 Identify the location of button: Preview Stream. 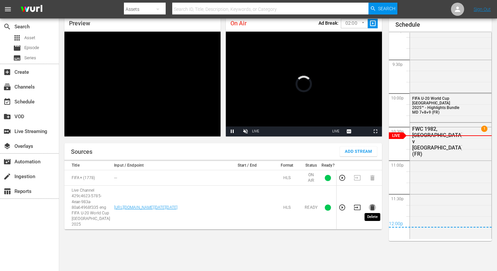
(342, 207).